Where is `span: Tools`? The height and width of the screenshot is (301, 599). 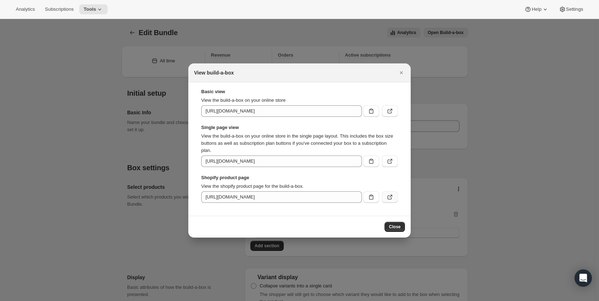 span: Tools is located at coordinates (90, 9).